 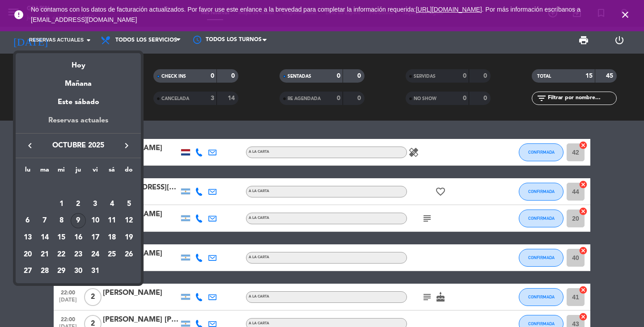 I want to click on div: 19, so click(x=129, y=238).